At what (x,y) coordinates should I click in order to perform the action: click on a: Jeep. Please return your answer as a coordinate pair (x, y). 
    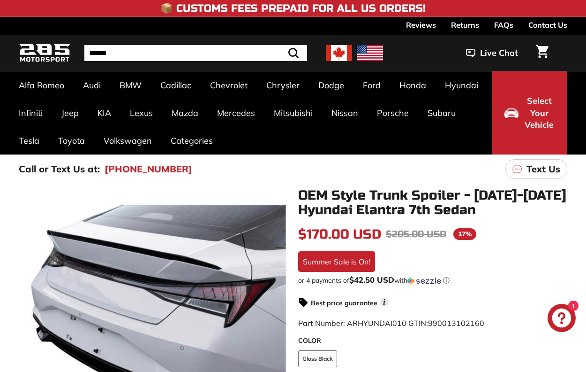
    Looking at the image, I should click on (70, 113).